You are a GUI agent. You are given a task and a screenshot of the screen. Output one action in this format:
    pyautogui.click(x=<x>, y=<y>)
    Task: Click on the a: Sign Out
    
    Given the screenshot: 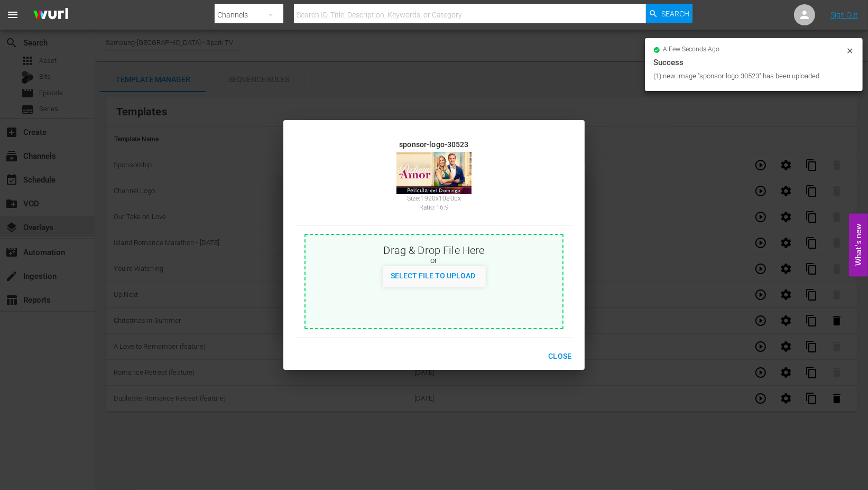 What is the action you would take?
    pyautogui.click(x=844, y=15)
    